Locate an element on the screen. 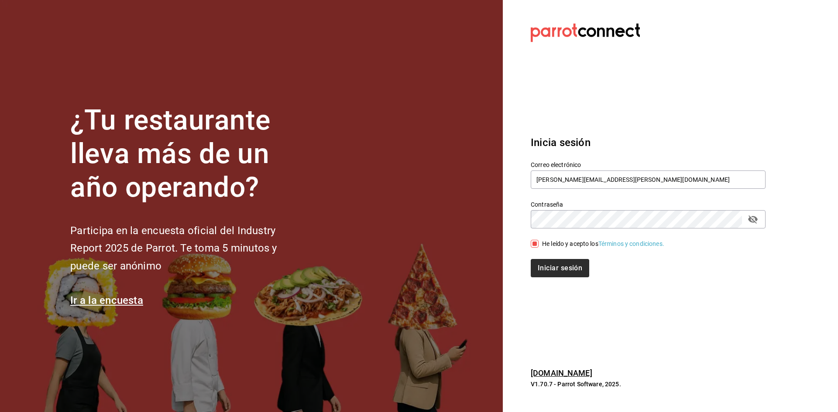 This screenshot has width=838, height=412. p: V1.70.7 - Parrot Software, 2025. is located at coordinates (648, 384).